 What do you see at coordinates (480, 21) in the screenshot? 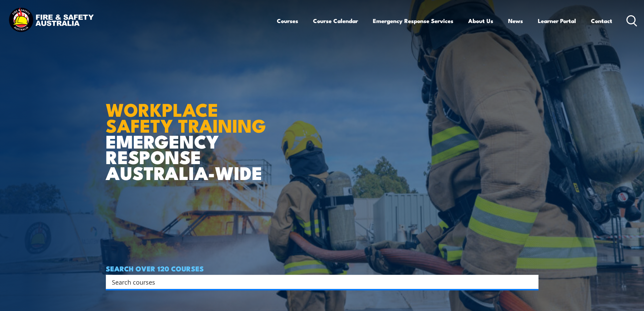
I see `a: About Us` at bounding box center [480, 21].